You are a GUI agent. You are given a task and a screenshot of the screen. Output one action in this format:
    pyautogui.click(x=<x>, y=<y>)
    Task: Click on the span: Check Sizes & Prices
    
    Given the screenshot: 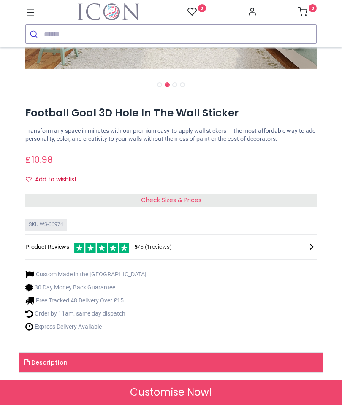 What is the action you would take?
    pyautogui.click(x=171, y=200)
    